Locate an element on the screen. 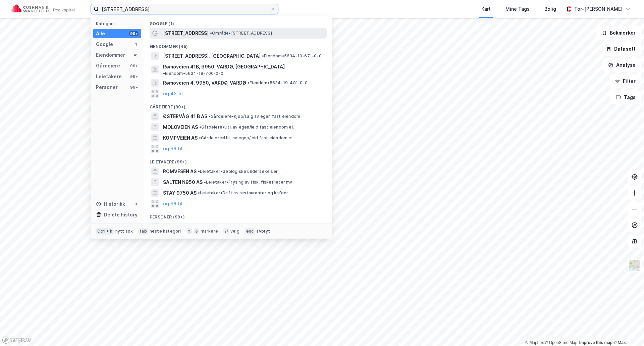 Image resolution: width=644 pixels, height=346 pixels. button: Tags is located at coordinates (625, 97).